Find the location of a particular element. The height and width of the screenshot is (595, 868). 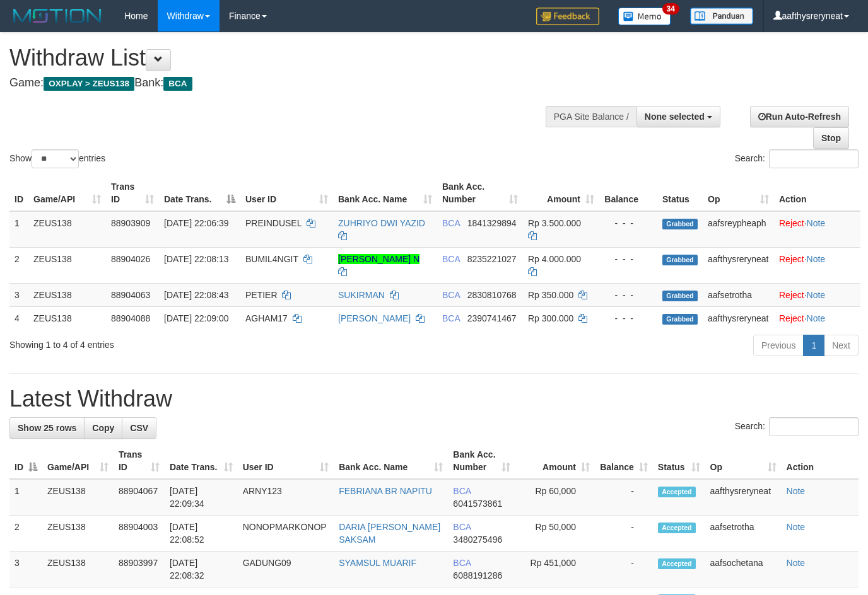

a: SYAMSUL MUARIF is located at coordinates (378, 564).